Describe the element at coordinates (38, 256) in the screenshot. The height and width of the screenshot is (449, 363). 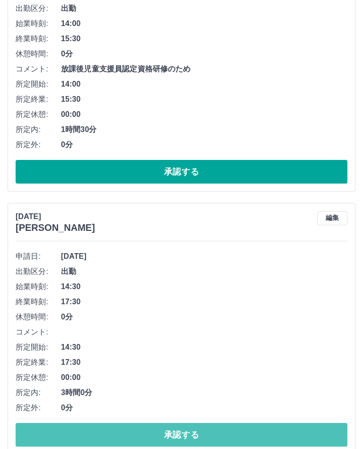
I see `span: 申請日:` at that location.